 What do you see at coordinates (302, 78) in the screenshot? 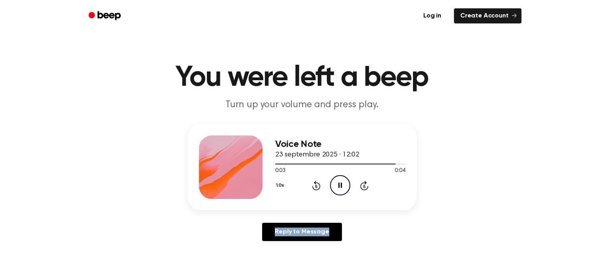
I see `h1: You were left a beep` at bounding box center [302, 78].